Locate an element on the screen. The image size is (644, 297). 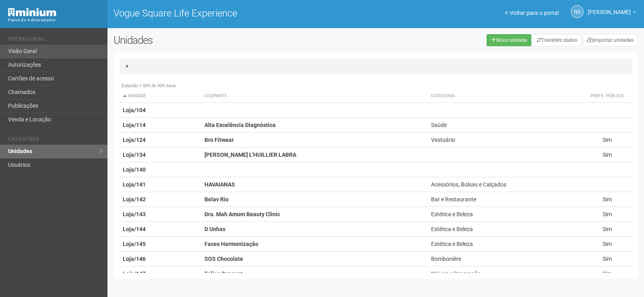
strong: Loja/147 is located at coordinates (134, 274).